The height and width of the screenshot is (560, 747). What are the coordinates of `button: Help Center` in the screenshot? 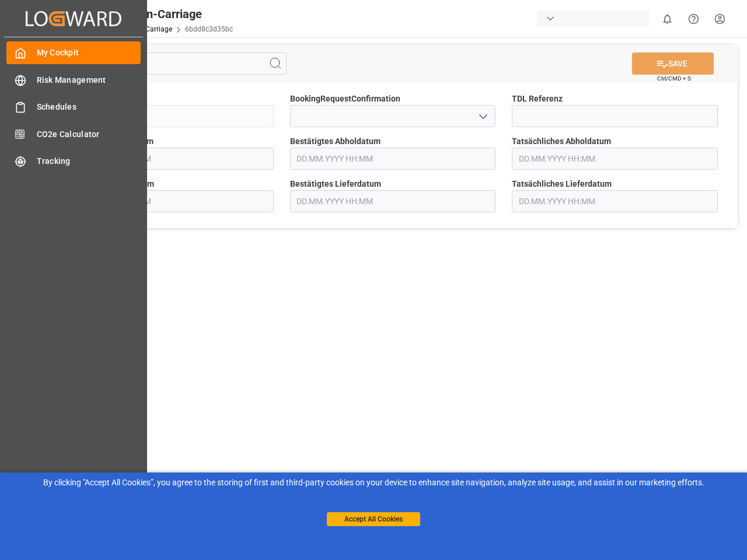 It's located at (693, 19).